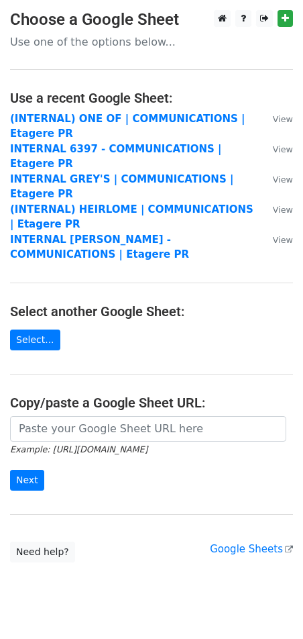 The width and height of the screenshot is (303, 639). Describe the element at coordinates (152, 311) in the screenshot. I see `h4: Select another Google Sheet:` at that location.